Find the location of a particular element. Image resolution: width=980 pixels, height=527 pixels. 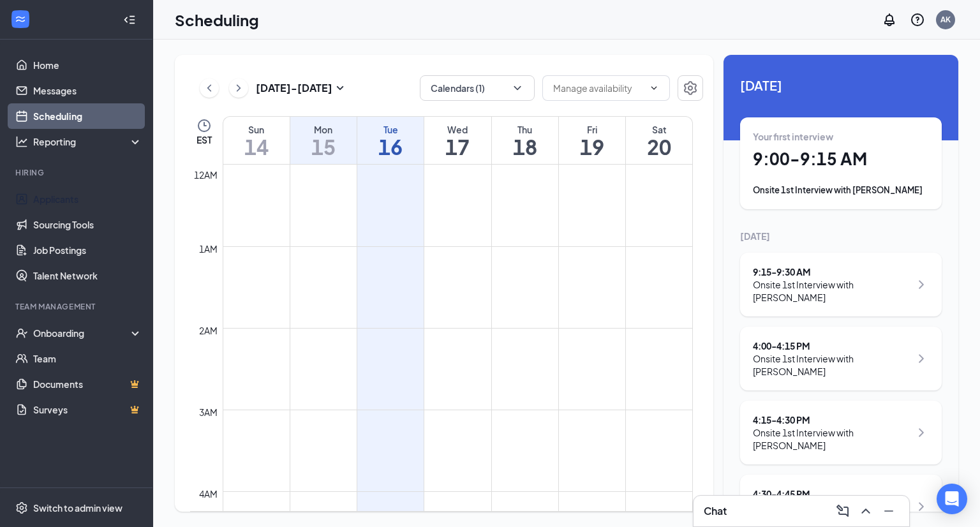

svg: Minimize is located at coordinates (888, 511).